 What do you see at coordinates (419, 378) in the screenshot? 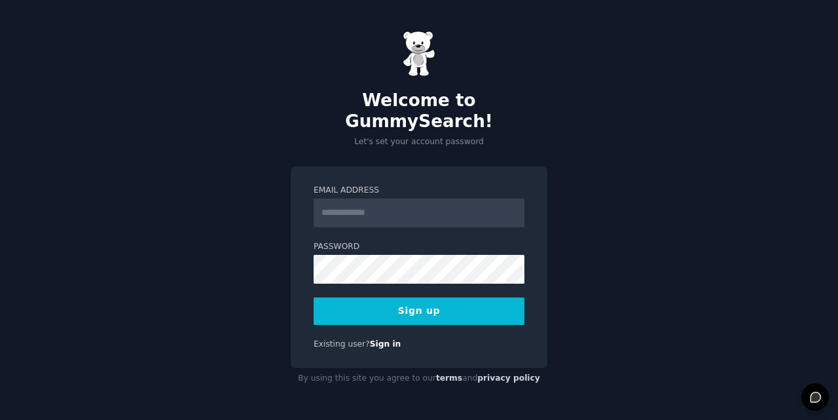
I see `div: By using this site you agree to our and` at bounding box center [419, 378].